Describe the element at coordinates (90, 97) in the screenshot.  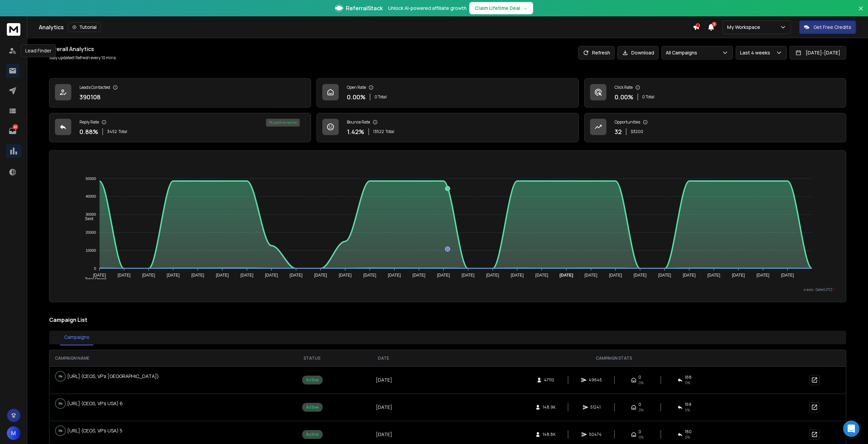
I see `p: 390108` at that location.